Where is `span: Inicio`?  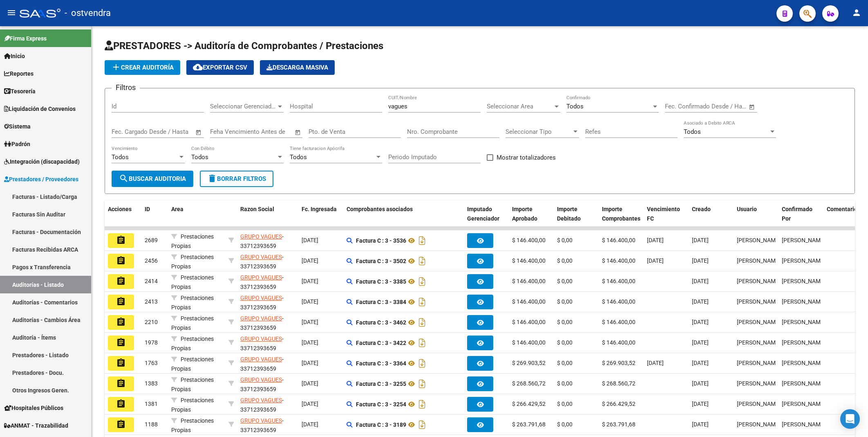 span: Inicio is located at coordinates (14, 56).